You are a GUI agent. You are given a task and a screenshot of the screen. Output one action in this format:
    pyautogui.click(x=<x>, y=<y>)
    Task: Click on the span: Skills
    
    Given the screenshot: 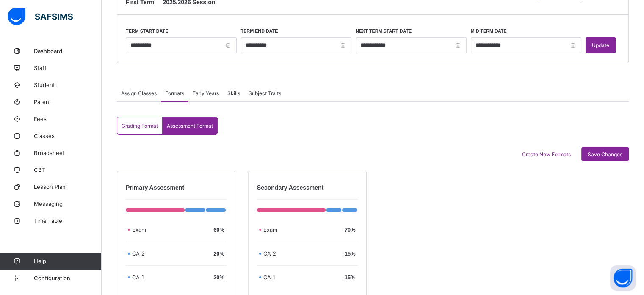 What is the action you would take?
    pyautogui.click(x=233, y=93)
    